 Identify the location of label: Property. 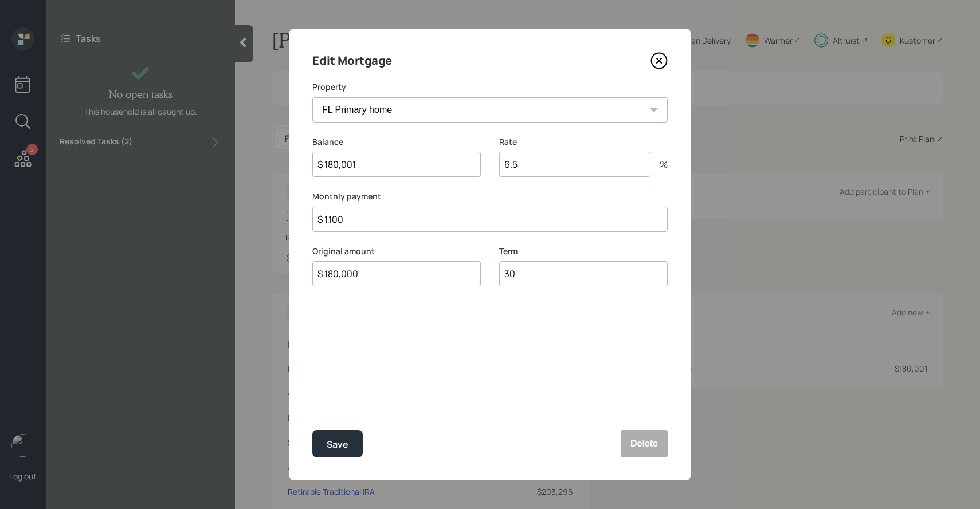
(490, 87).